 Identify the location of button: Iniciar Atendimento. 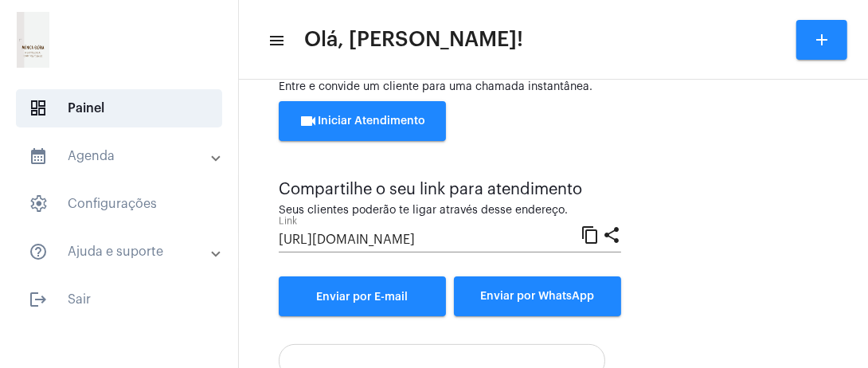
(362, 121).